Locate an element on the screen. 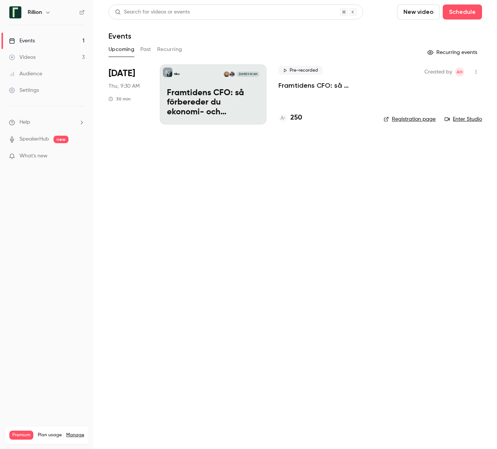  a: Registration page is located at coordinates (410, 119).